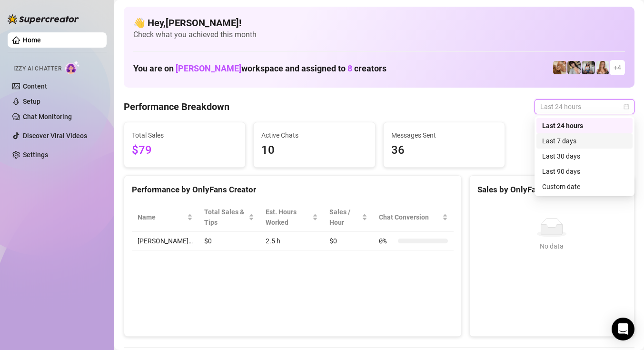 The height and width of the screenshot is (350, 644). What do you see at coordinates (552, 246) in the screenshot?
I see `div: No data` at bounding box center [552, 246].